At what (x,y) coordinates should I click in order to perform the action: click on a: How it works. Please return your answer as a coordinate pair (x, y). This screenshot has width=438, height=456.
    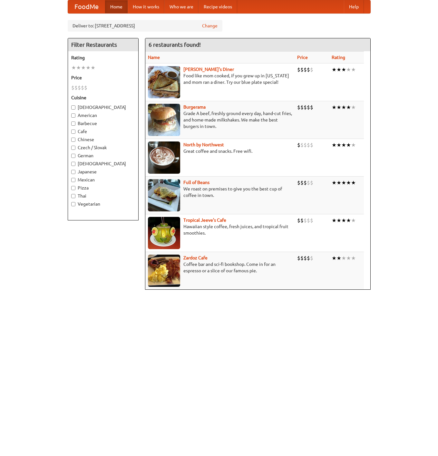
    Looking at the image, I should click on (146, 7).